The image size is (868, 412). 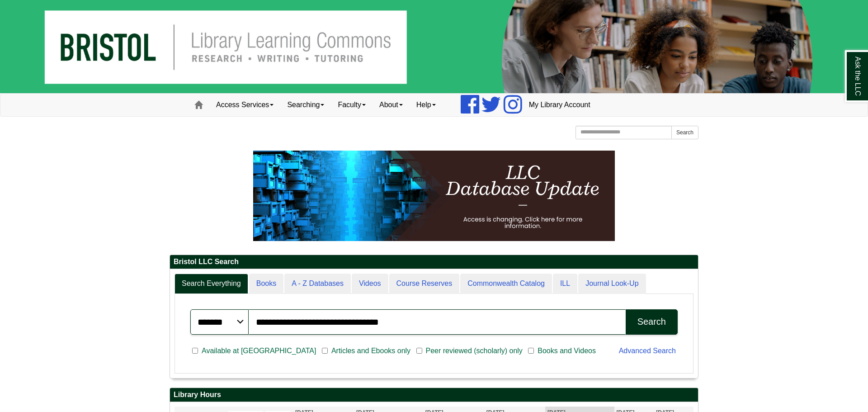 I want to click on a: Course Reserves, so click(x=425, y=283).